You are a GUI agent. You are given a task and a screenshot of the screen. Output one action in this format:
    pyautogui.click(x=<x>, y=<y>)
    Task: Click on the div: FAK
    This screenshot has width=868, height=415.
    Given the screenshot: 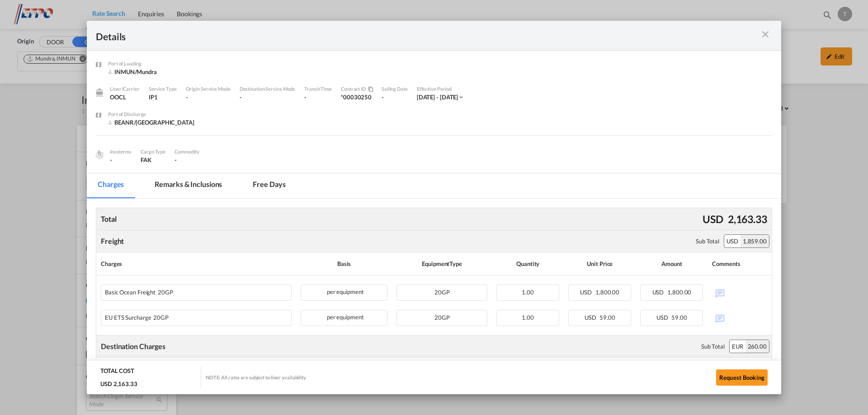 What is the action you would take?
    pyautogui.click(x=153, y=160)
    